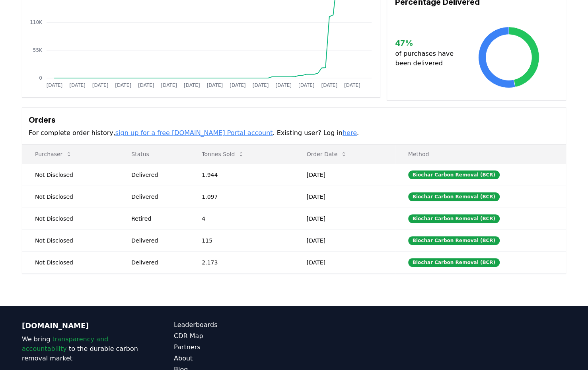  I want to click on p: of purchases have been delivered, so click(428, 59).